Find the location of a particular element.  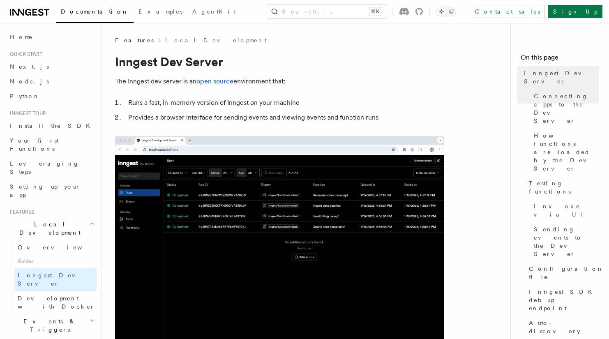

a: Connecting apps to the Dev Server is located at coordinates (565, 109).